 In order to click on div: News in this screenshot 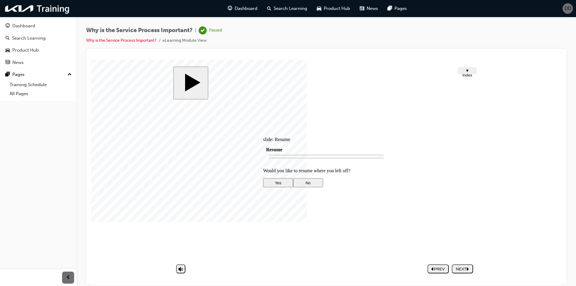, I will do `click(18, 62)`.